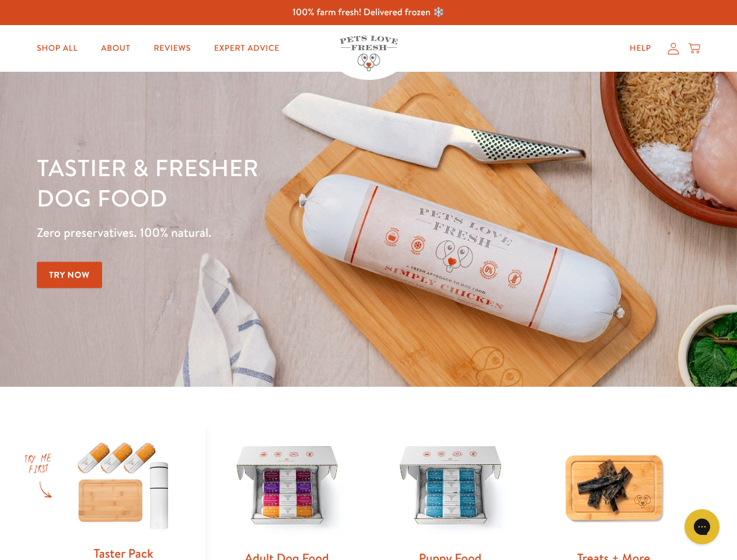 The image size is (737, 560). Describe the element at coordinates (639, 48) in the screenshot. I see `a: Help` at that location.